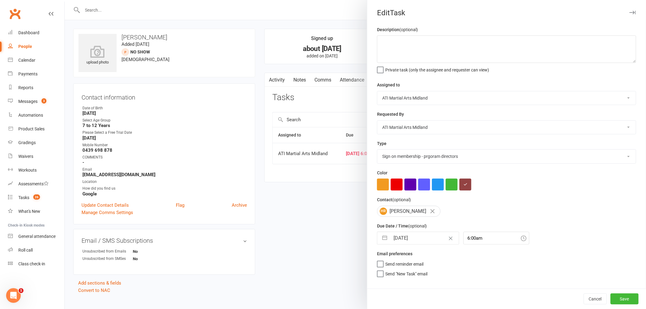 The image size is (646, 309). Describe the element at coordinates (595, 299) in the screenshot. I see `button: Cancel` at that location.